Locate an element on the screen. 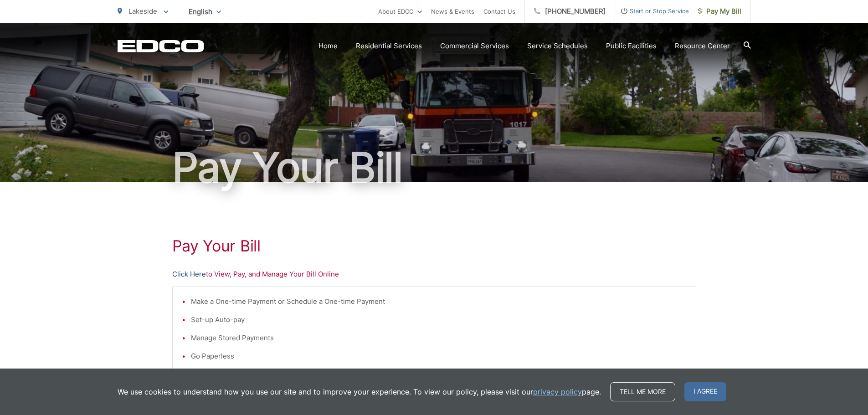 The height and width of the screenshot is (415, 868). a: EDCD logo. Return to the homepage. is located at coordinates (161, 46).